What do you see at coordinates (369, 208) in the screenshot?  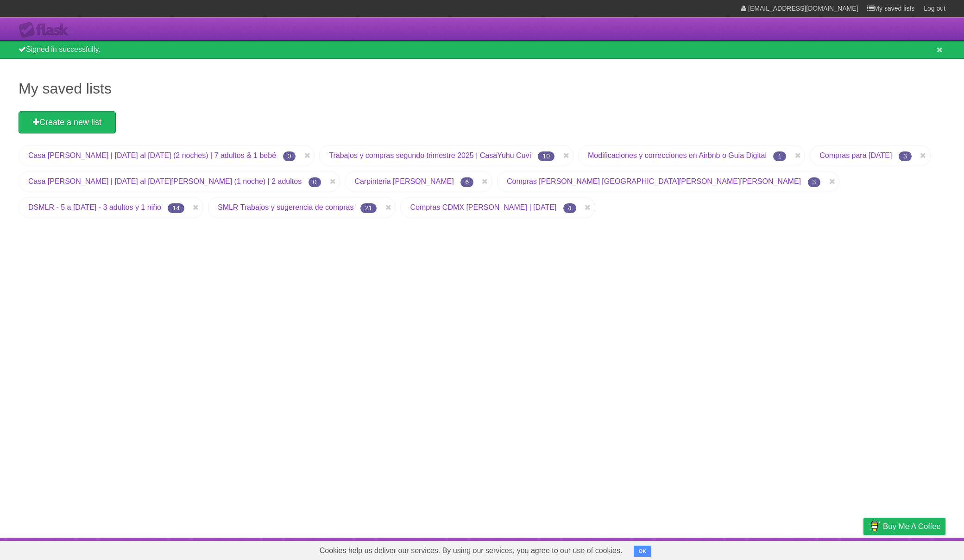 I see `span: 21` at bounding box center [369, 208].